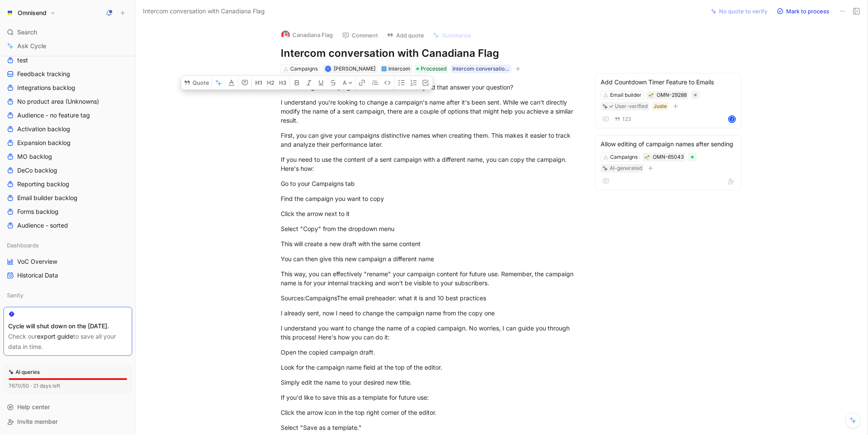 Image resolution: width=868 pixels, height=435 pixels. I want to click on span: MO backlog, so click(34, 156).